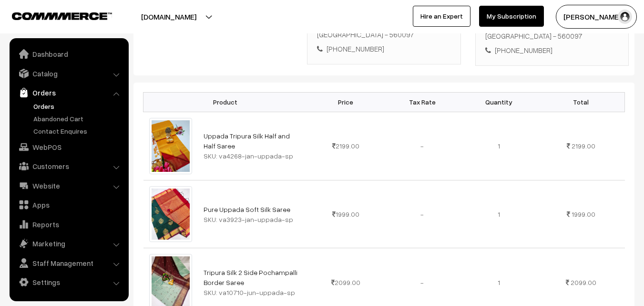  I want to click on a: Contact Enquires, so click(78, 131).